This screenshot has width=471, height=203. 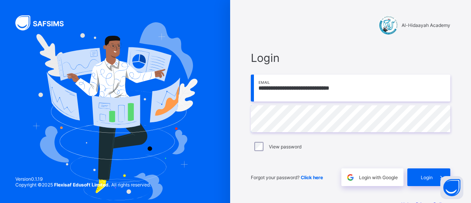 I want to click on span: Click here, so click(x=312, y=177).